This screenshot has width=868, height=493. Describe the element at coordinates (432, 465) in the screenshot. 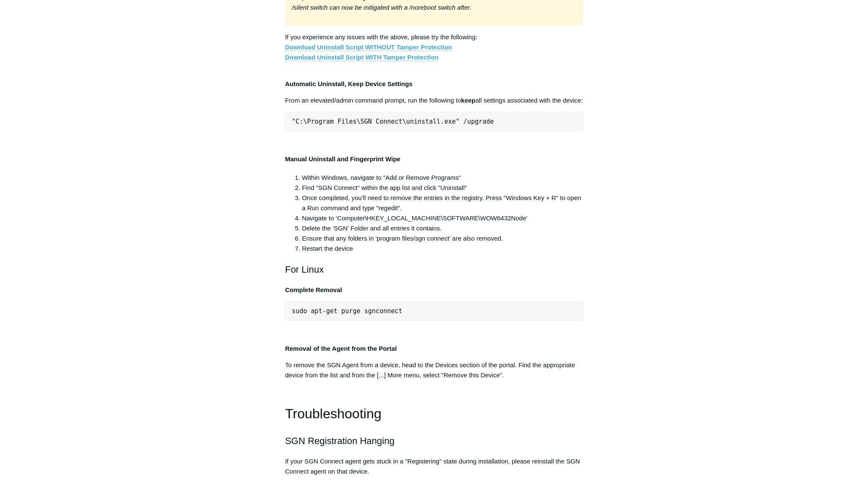

I see `span: If your SGN Connect agent gets stuck in a "Registering" state during installation, please reinsta...` at that location.